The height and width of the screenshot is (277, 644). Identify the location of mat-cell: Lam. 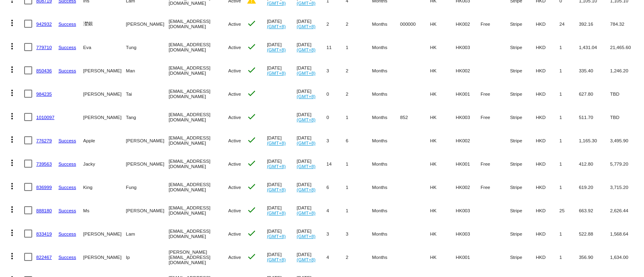
(147, 233).